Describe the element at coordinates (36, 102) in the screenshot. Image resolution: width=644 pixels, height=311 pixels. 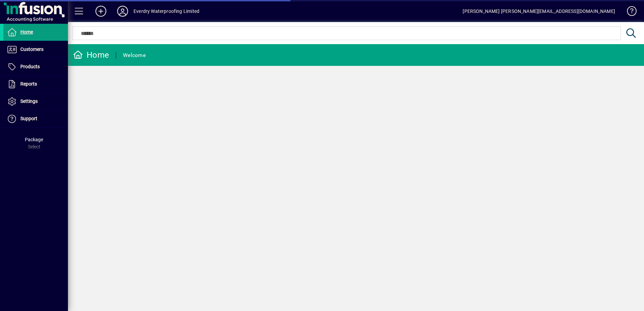
I see `a: Settings` at that location.